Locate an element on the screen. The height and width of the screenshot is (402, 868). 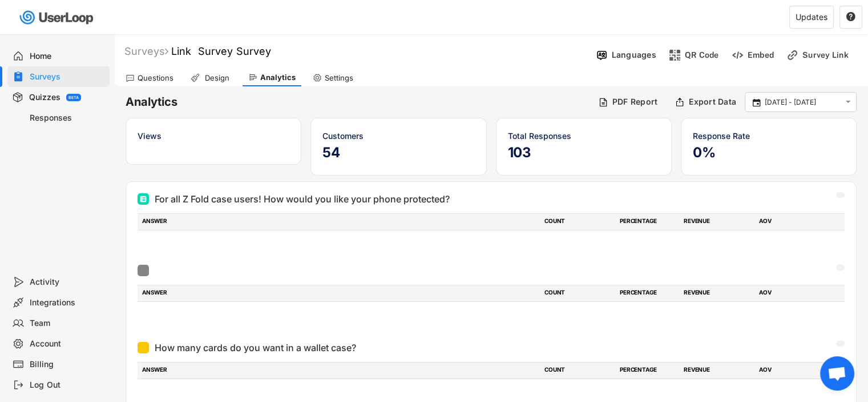
div: Questions is located at coordinates (155, 78).